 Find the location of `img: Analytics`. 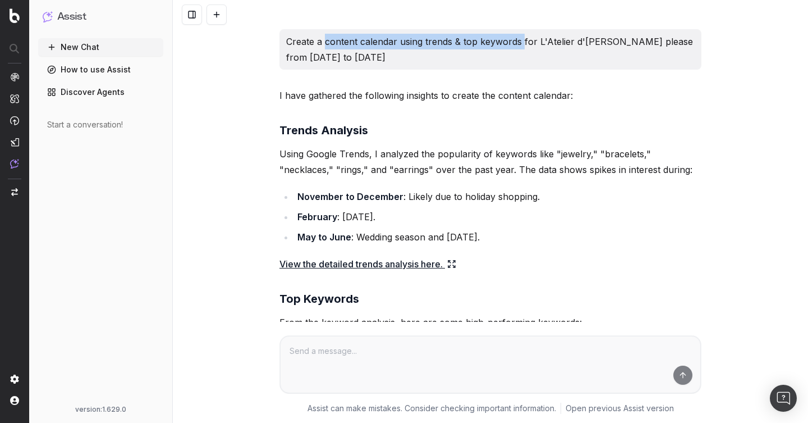

img: Analytics is located at coordinates (15, 77).